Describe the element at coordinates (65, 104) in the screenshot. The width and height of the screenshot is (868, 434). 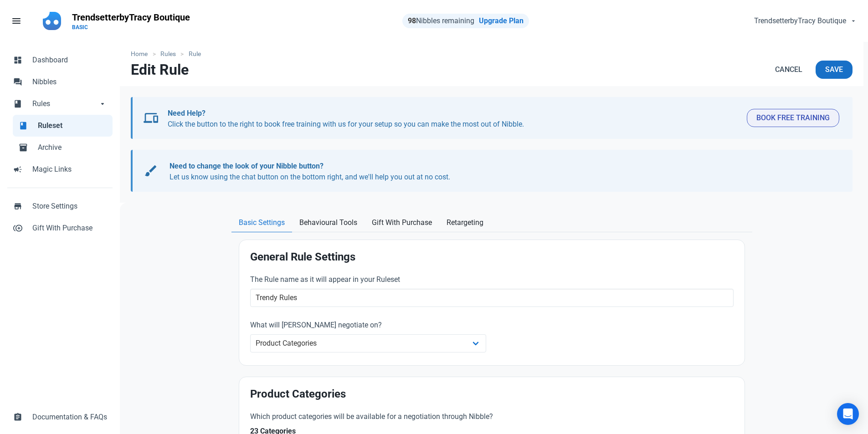
I see `span: Rules` at that location.